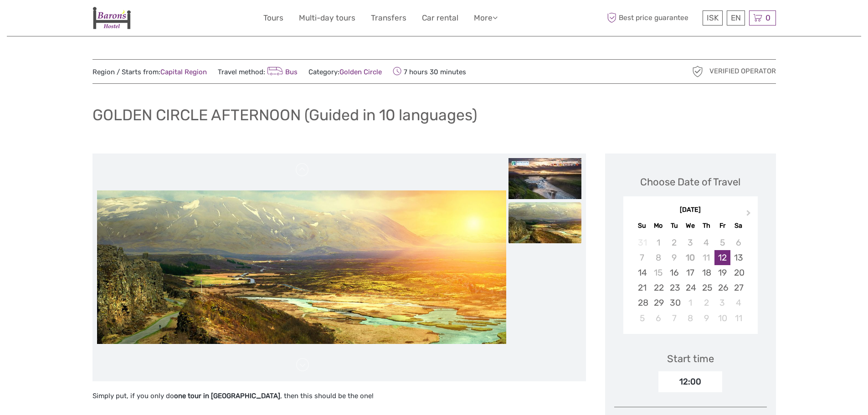 Image resolution: width=868 pixels, height=415 pixels. I want to click on div: Choose Wednesday, October 8th, 2025, so click(690, 318).